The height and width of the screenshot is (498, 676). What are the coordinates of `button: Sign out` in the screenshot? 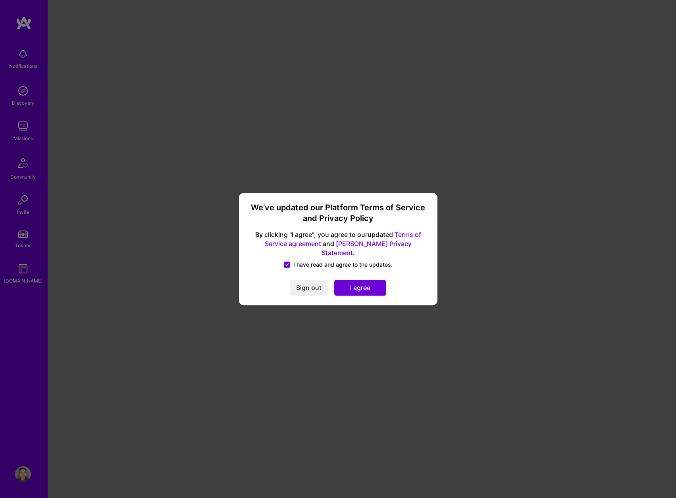 It's located at (309, 288).